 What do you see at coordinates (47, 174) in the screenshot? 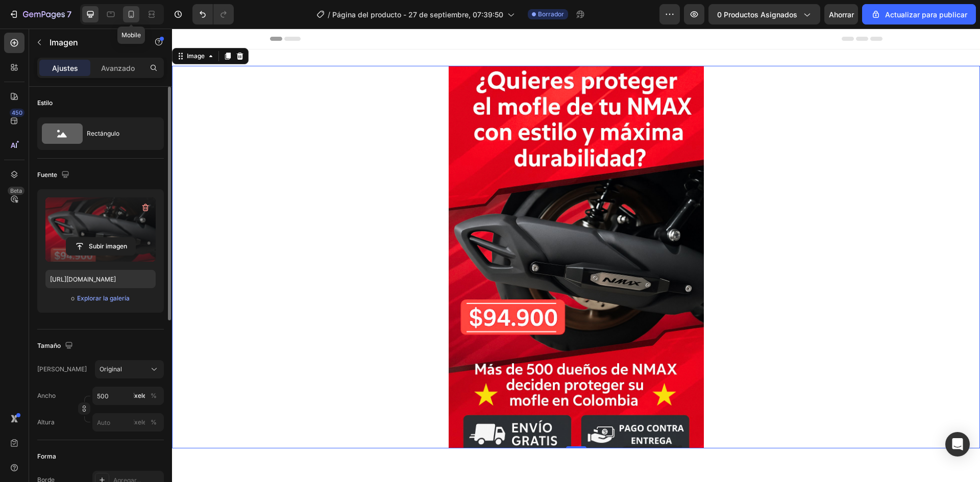
I see `font: Fuente` at bounding box center [47, 174].